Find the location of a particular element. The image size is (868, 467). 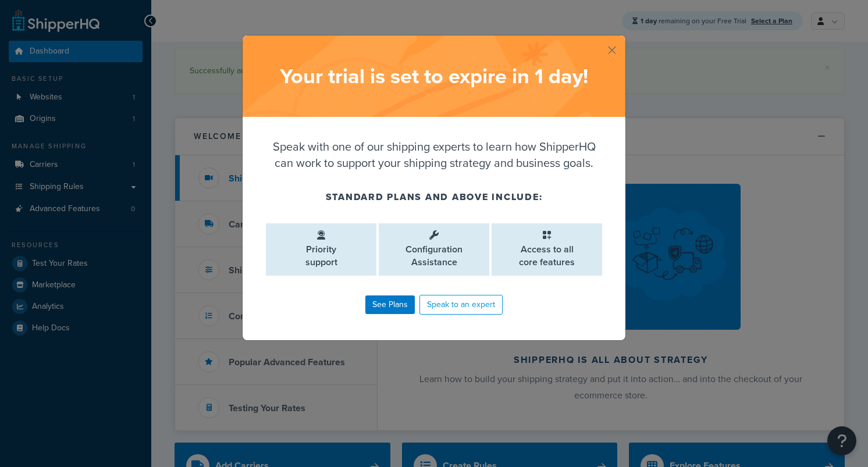

a: Speak to an expert is located at coordinates (461, 305).